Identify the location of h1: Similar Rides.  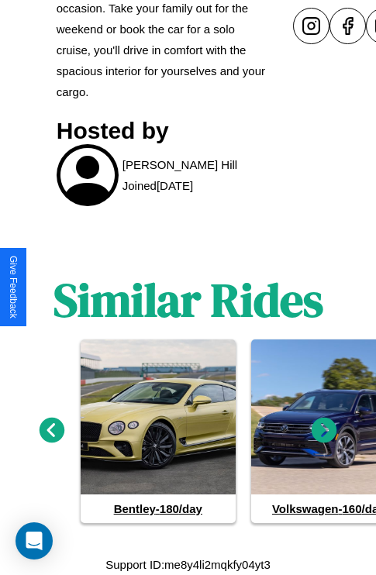
(188, 300).